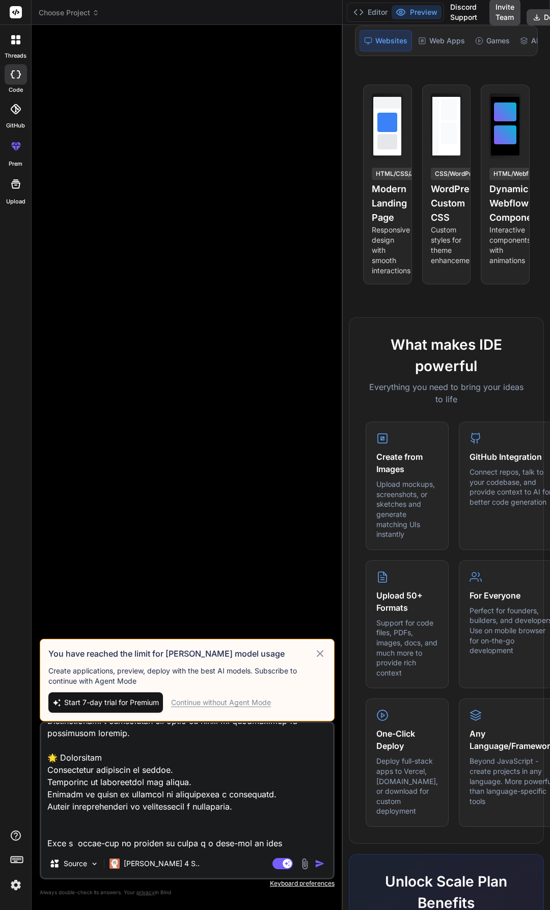 Image resolution: width=550 pixels, height=910 pixels. Describe the element at coordinates (407, 463) in the screenshot. I see `h4: Create from Images` at that location.